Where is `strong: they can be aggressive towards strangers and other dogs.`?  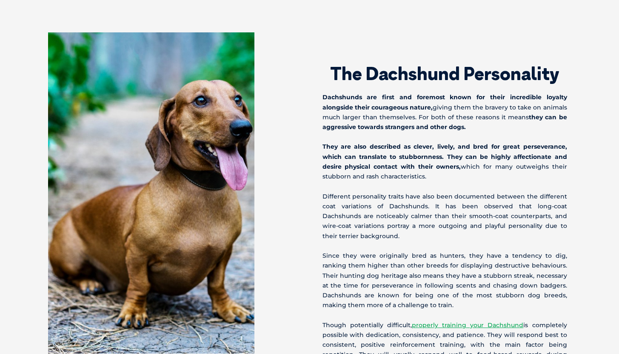
strong: they can be aggressive towards strangers and other dogs. is located at coordinates (445, 122).